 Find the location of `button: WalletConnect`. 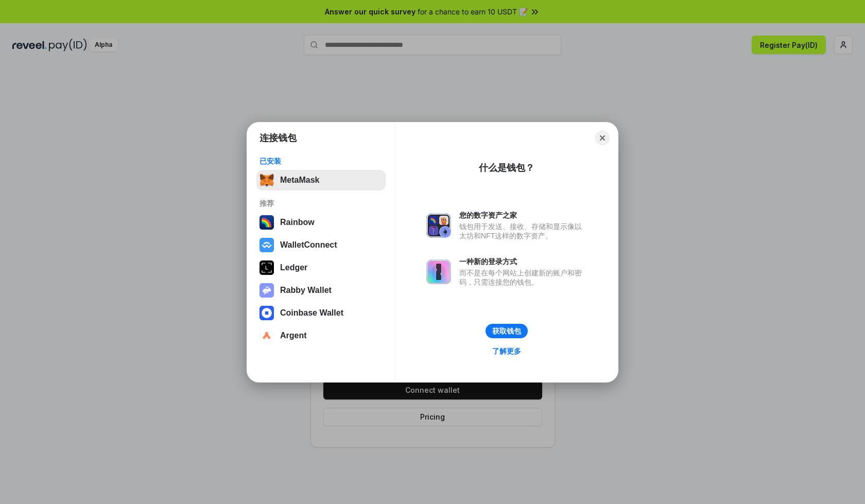

button: WalletConnect is located at coordinates (321, 245).